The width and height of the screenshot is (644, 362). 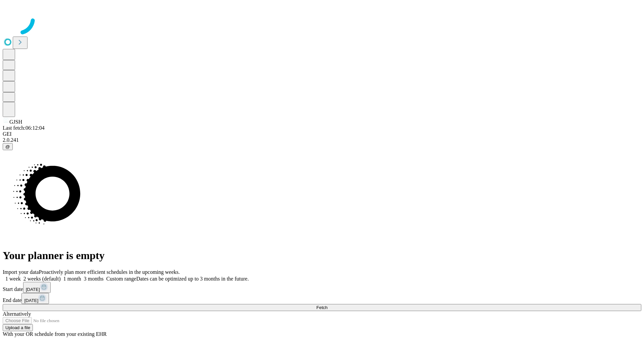 What do you see at coordinates (93, 279) in the screenshot?
I see `span: 3 months` at bounding box center [93, 279].